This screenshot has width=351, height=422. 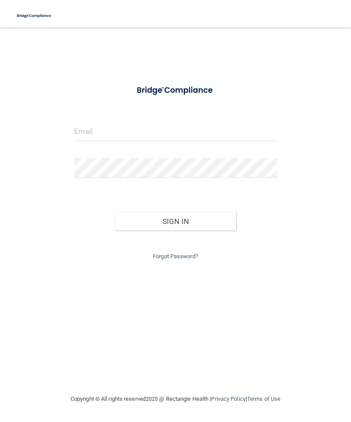 What do you see at coordinates (263, 398) in the screenshot?
I see `a: Terms of Use` at bounding box center [263, 398].